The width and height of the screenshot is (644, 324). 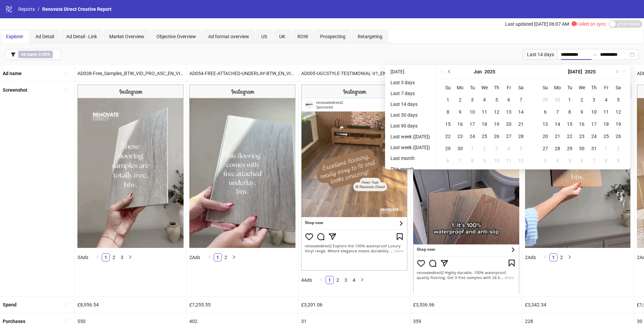 What do you see at coordinates (10, 305) in the screenshot?
I see `b: Spend` at bounding box center [10, 305].